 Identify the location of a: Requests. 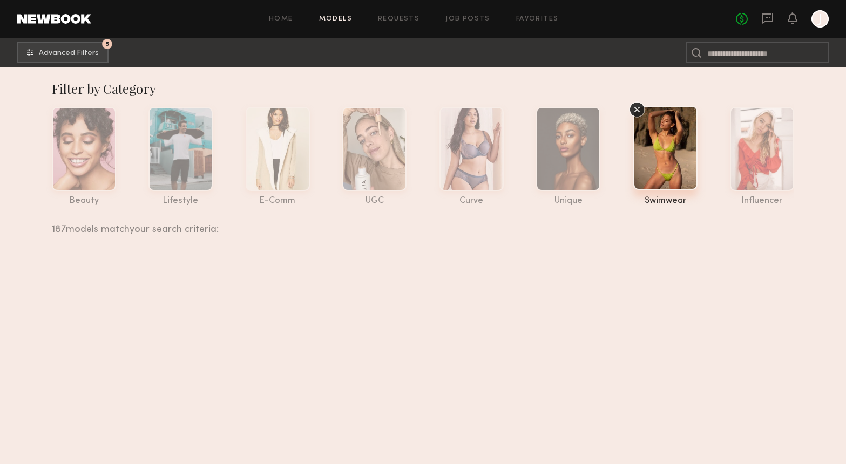
(398, 19).